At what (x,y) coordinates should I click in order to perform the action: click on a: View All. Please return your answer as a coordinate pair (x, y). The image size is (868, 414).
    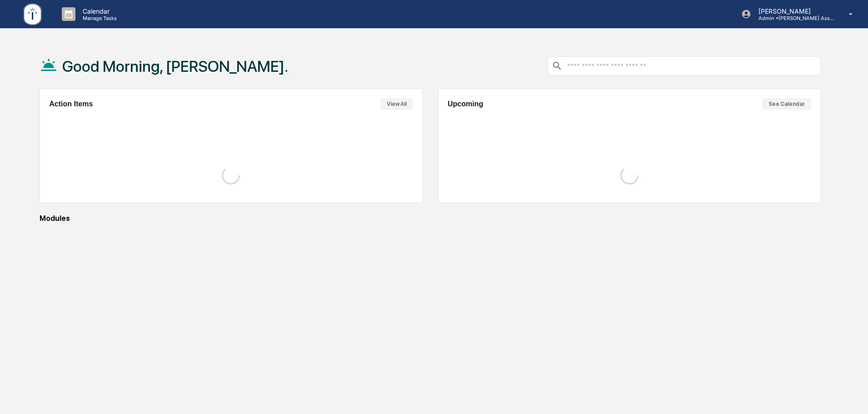
    Looking at the image, I should click on (396, 104).